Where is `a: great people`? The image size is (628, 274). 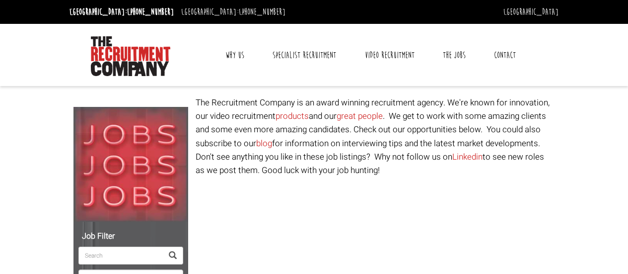
a: great people is located at coordinates (360, 116).